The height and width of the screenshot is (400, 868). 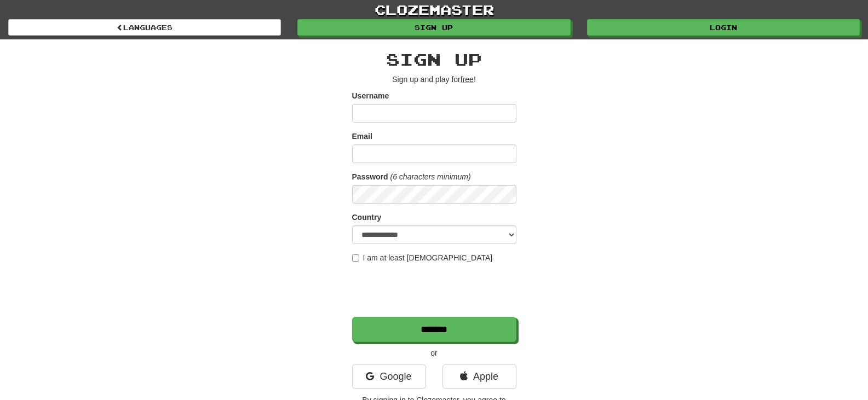 I want to click on p: or, so click(x=434, y=353).